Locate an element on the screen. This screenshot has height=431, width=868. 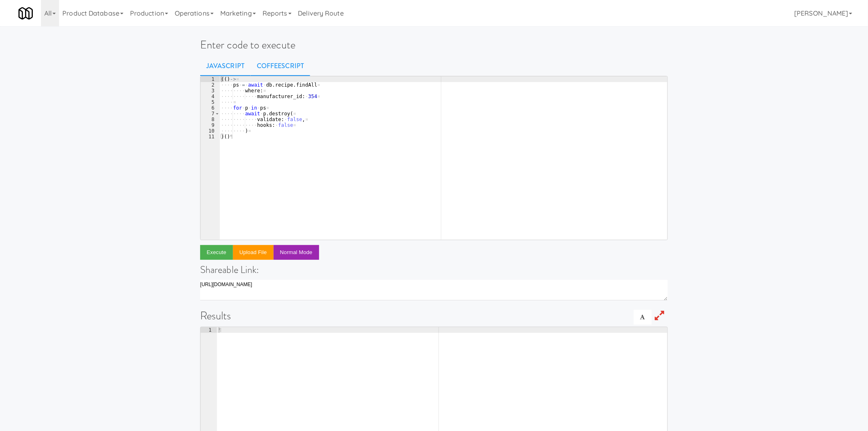
div: 3 is located at coordinates (210, 90).